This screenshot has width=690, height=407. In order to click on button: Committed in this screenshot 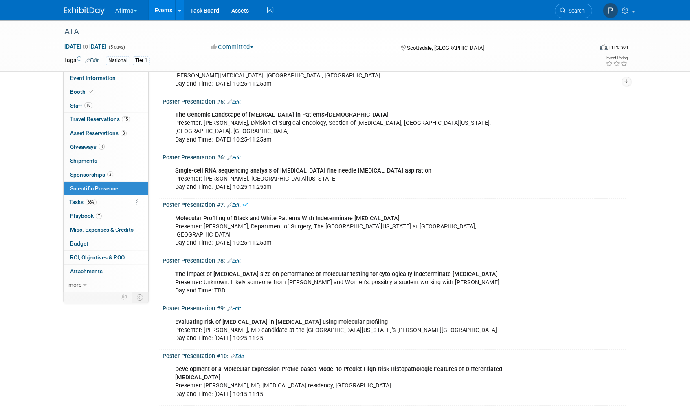, I will do `click(232, 47)`.